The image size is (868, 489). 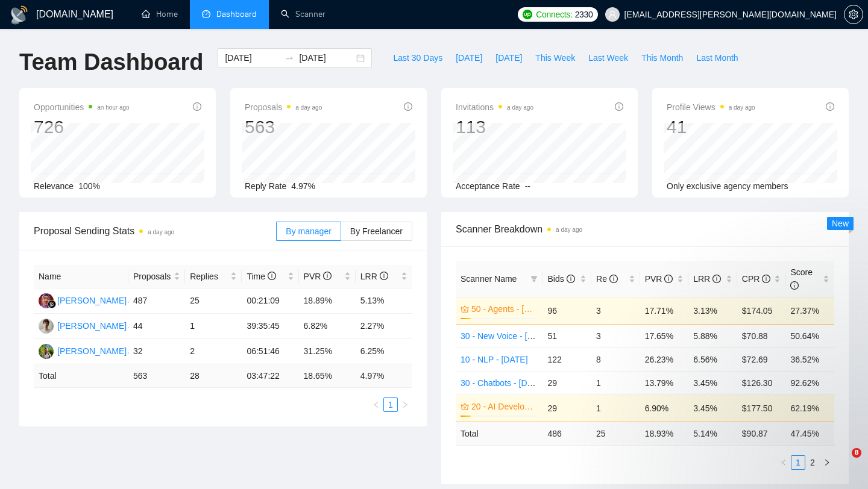 What do you see at coordinates (82, 107) in the screenshot?
I see `span: Opportunities` at bounding box center [82, 107].